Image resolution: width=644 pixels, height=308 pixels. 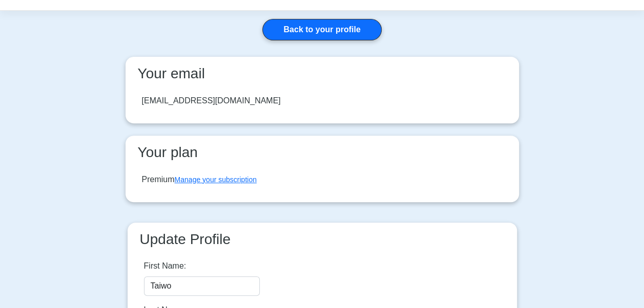 I want to click on a: Manage your subscription, so click(x=216, y=179).